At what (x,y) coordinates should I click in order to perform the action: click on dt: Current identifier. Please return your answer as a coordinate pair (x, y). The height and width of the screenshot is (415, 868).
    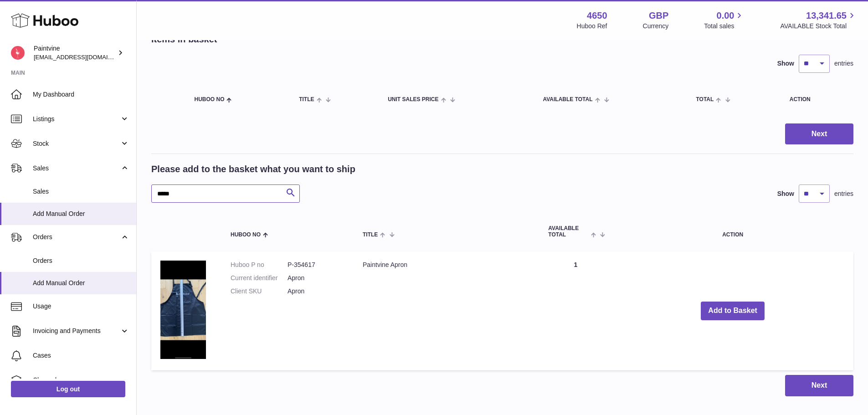
    Looking at the image, I should click on (258, 278).